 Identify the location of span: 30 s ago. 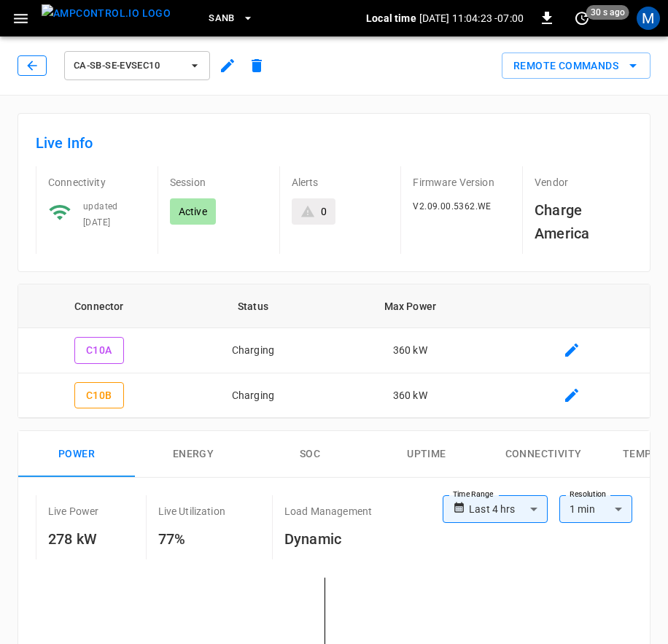
(607, 13).